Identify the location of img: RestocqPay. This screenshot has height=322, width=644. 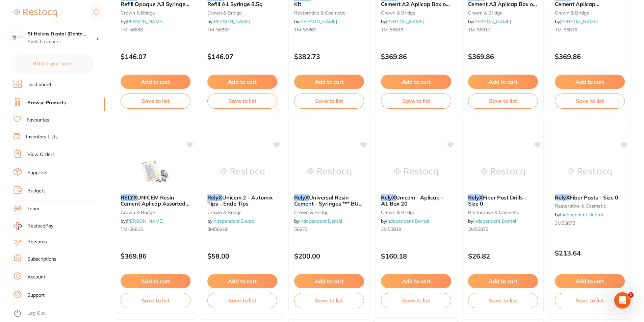
(17, 226).